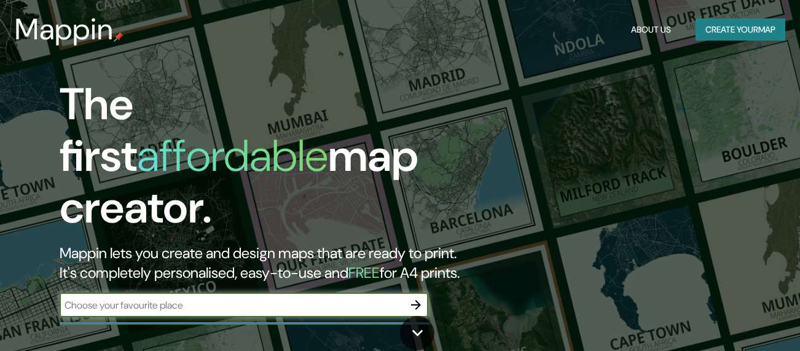 The image size is (800, 351). I want to click on img: mappin-pin, so click(119, 37).